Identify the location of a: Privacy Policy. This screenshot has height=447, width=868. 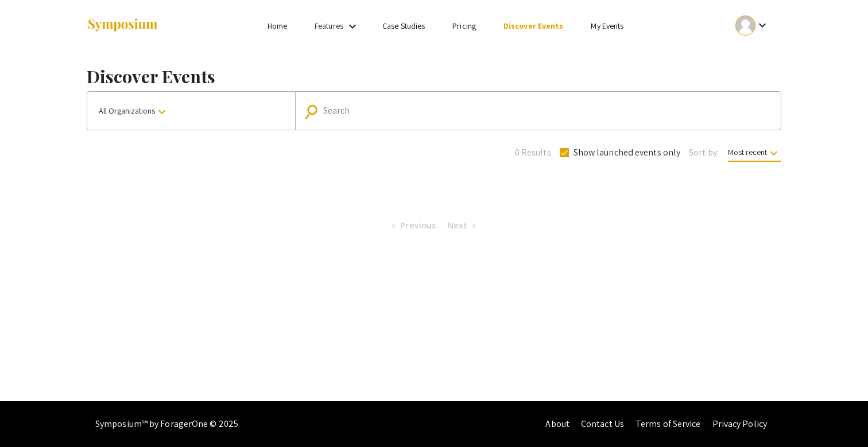
(740, 424).